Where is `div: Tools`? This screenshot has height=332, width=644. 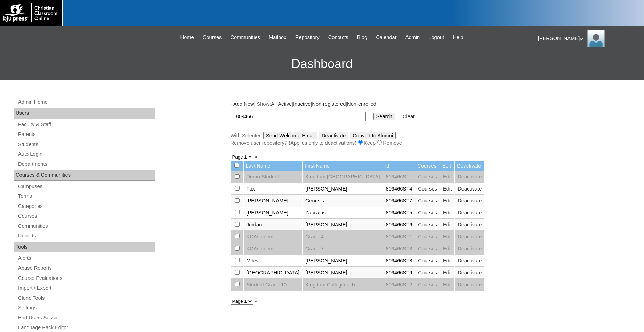
div: Tools is located at coordinates (85, 247).